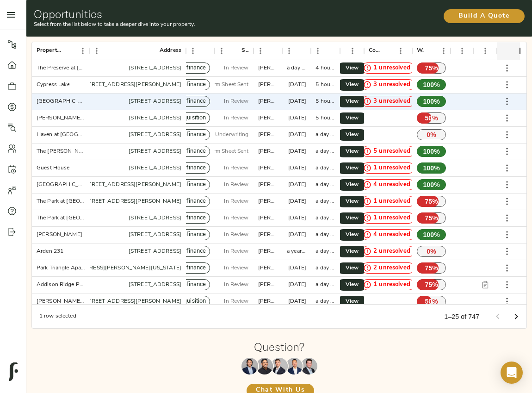 The image size is (532, 393). Describe the element at coordinates (388, 50) in the screenshot. I see `div: Comments` at that location.